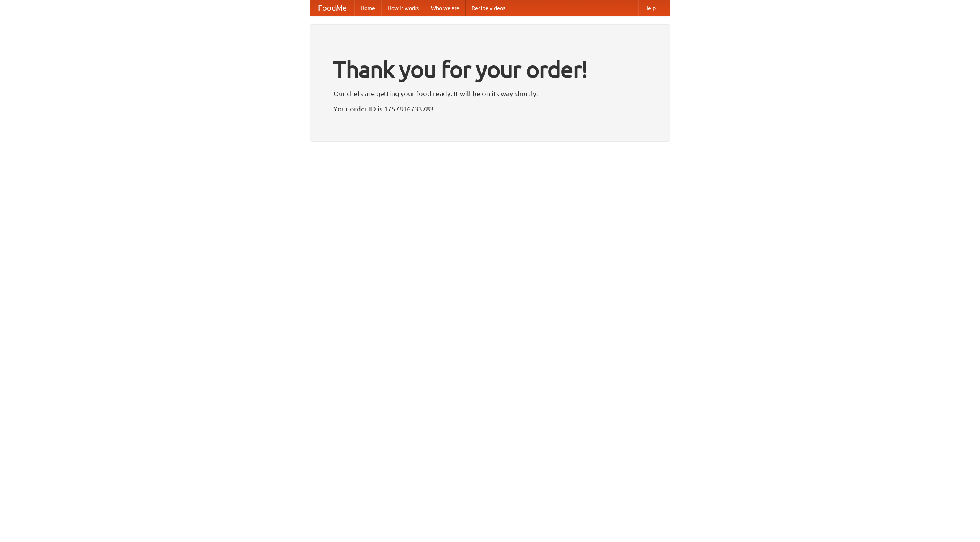 This screenshot has width=980, height=542. What do you see at coordinates (333, 8) in the screenshot?
I see `a: FoodMe` at bounding box center [333, 8].